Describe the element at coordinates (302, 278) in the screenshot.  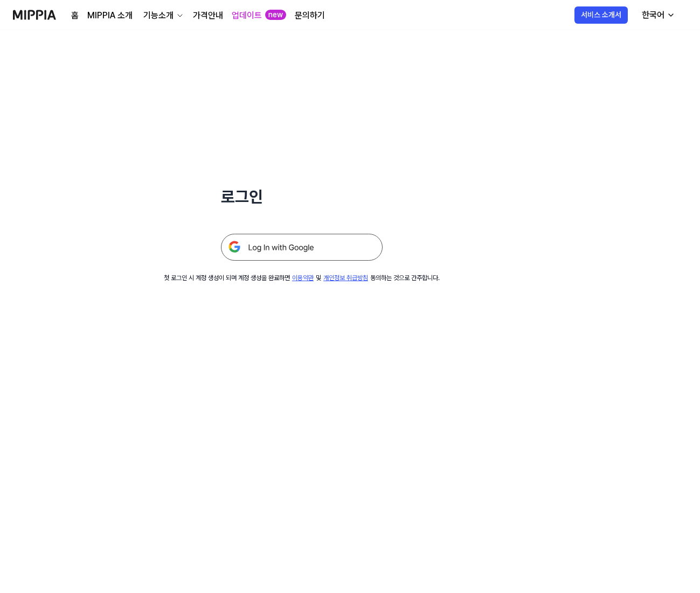
I see `div: 첫 로그인 시 계정 생성이 되며 계정 생성을 완료하면 및 동의하는 것으로 간주합니다.` at that location.